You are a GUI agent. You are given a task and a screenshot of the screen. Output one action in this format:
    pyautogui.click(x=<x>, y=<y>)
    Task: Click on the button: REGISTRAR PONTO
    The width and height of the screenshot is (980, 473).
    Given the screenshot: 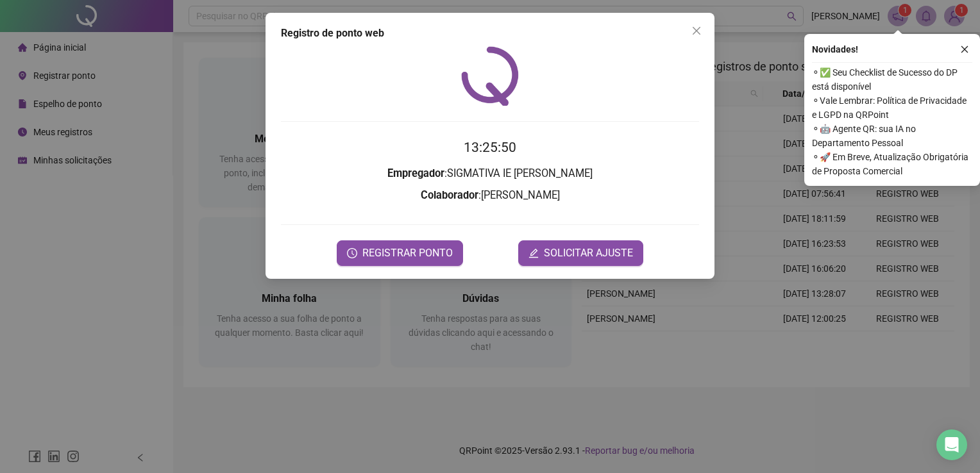 What is the action you would take?
    pyautogui.click(x=400, y=253)
    